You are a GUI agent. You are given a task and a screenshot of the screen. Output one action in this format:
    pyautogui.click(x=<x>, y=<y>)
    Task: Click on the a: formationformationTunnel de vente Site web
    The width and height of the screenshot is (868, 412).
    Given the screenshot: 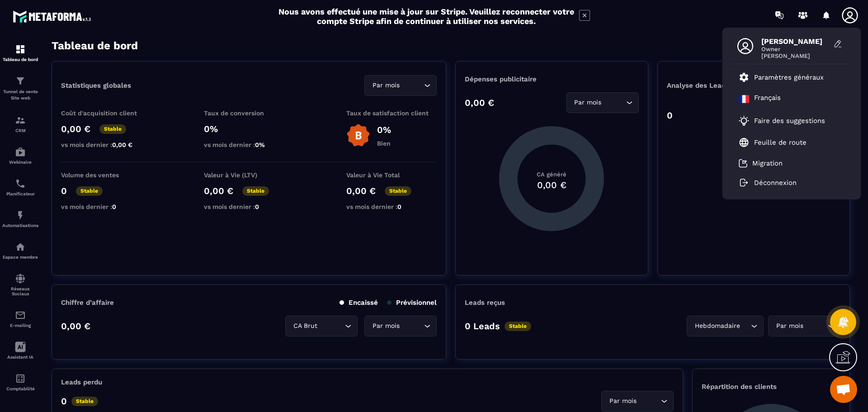 What is the action you would take?
    pyautogui.click(x=20, y=88)
    